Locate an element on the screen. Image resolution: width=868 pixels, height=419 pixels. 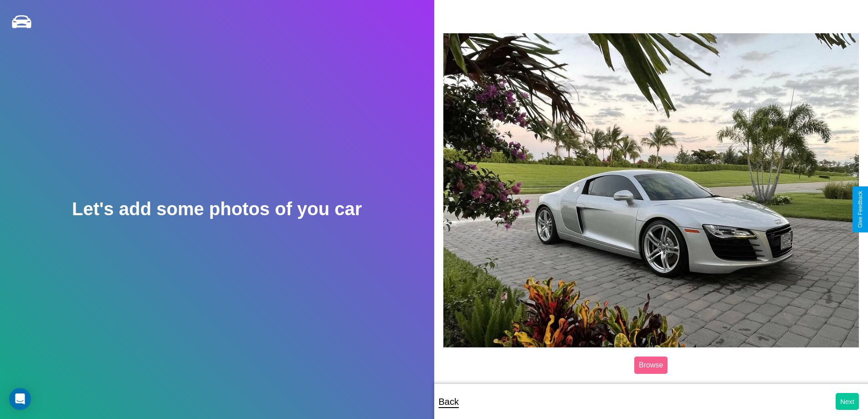
img: posted is located at coordinates (651, 190).